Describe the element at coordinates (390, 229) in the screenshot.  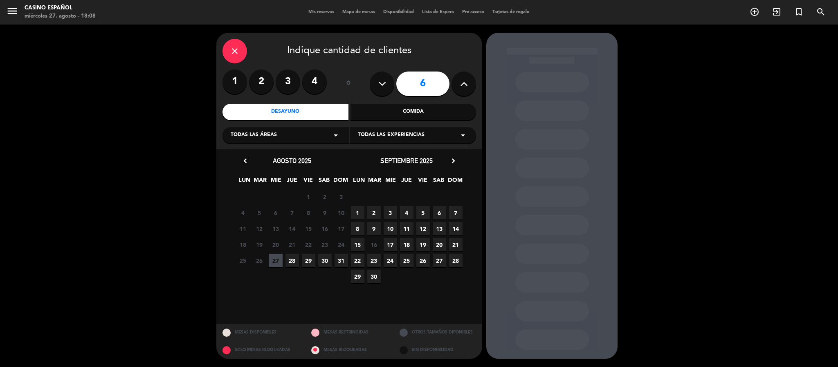
I see `span: 10` at that location.